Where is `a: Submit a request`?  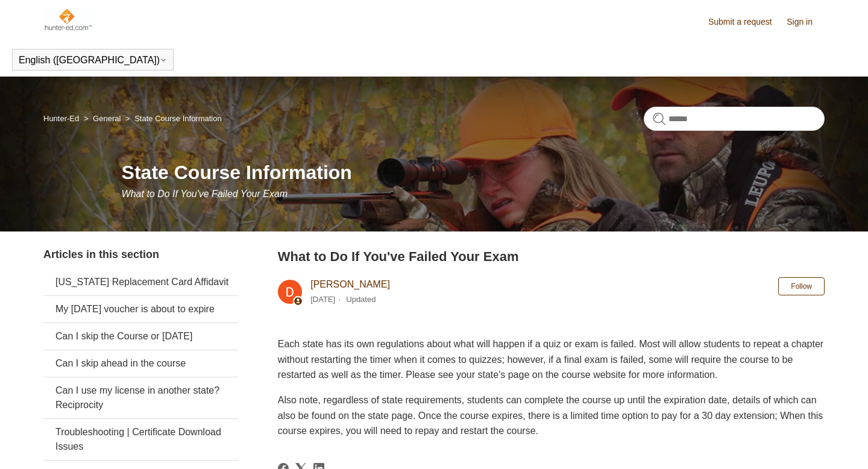
a: Submit a request is located at coordinates (746, 22).